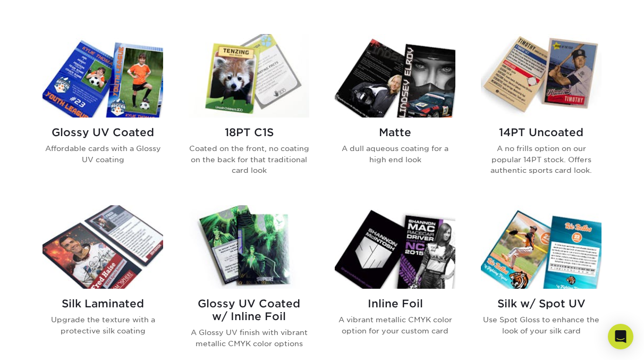 The image size is (644, 360). What do you see at coordinates (248, 247) in the screenshot?
I see `img: Glossy UV Coated w/ Inline Foil Trading Cards` at bounding box center [248, 247].